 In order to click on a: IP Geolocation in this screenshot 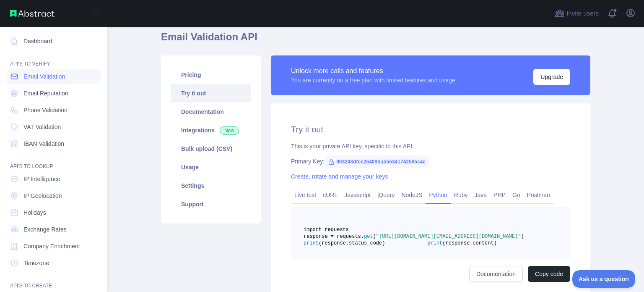, I will do `click(54, 196)`.